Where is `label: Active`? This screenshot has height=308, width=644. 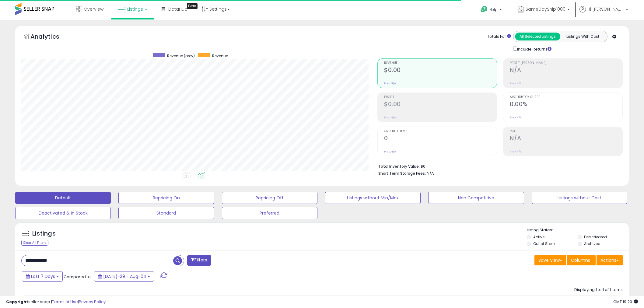
label: Active is located at coordinates (539, 237).